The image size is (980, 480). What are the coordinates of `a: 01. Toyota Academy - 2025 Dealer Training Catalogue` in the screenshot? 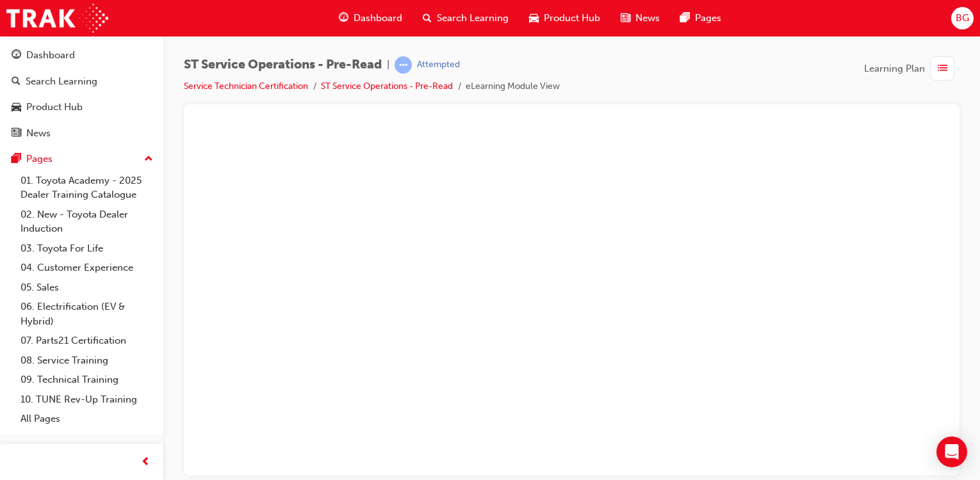 It's located at (87, 188).